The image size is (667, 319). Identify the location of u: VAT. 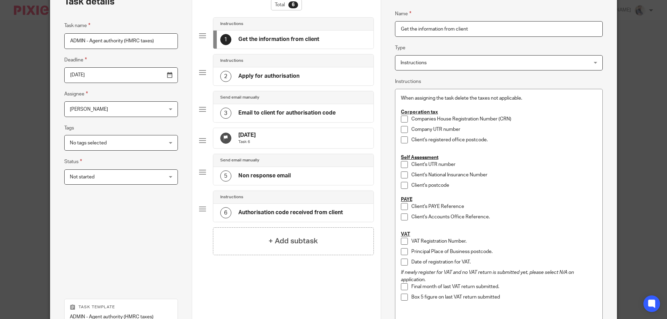
(405, 234).